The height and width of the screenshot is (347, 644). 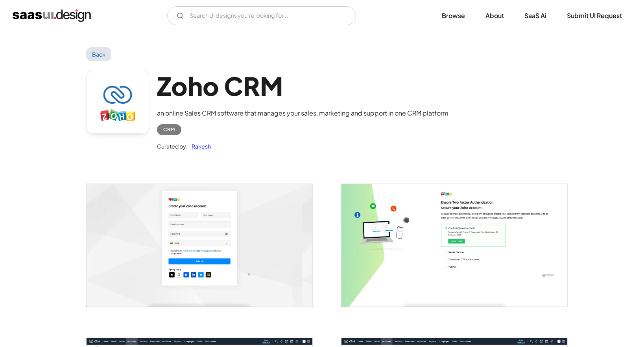 I want to click on div: CRM, so click(x=169, y=130).